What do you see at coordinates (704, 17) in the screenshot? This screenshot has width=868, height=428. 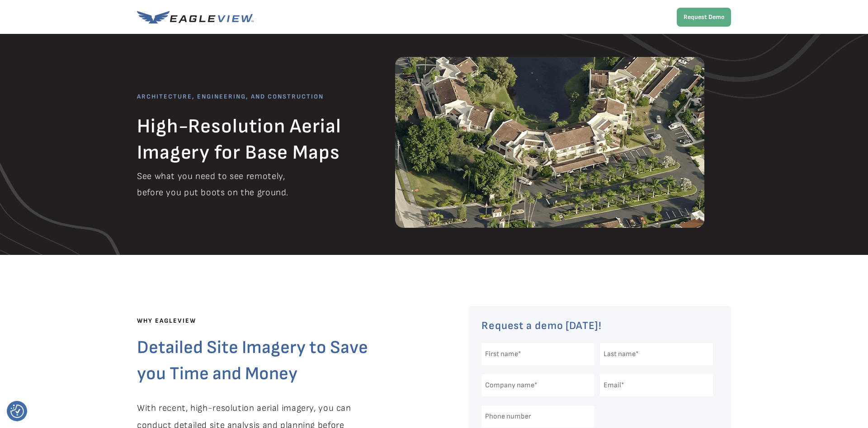 I see `strong: Request Demo` at bounding box center [704, 17].